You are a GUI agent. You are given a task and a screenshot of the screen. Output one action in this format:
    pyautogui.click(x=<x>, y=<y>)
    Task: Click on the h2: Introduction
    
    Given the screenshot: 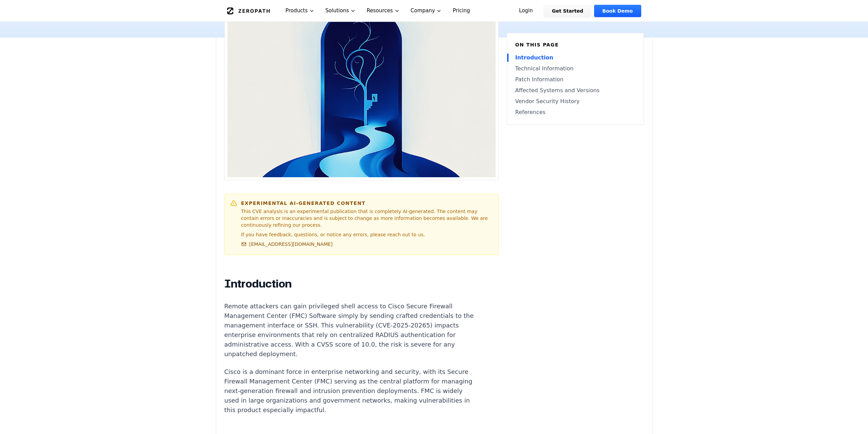 What is the action you would take?
    pyautogui.click(x=351, y=283)
    